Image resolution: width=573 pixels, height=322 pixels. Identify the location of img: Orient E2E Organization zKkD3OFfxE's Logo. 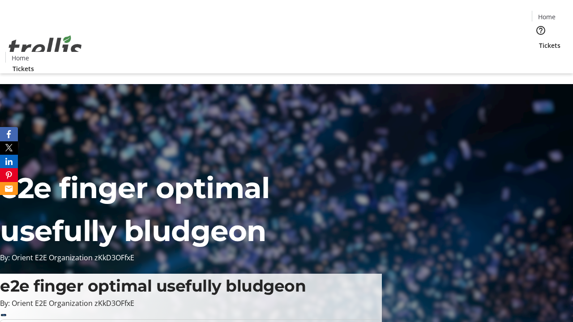
(45, 48).